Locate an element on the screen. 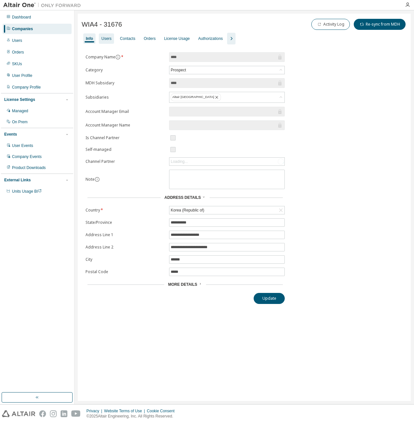 This screenshot has width=414, height=423. div: Events is located at coordinates (10, 134).